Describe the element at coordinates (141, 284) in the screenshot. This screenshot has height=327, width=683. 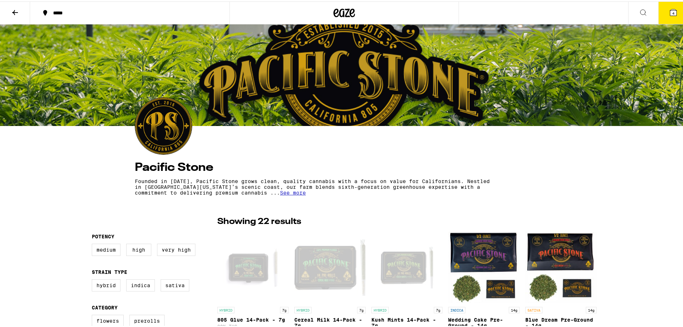
I see `label: Indica` at that location.